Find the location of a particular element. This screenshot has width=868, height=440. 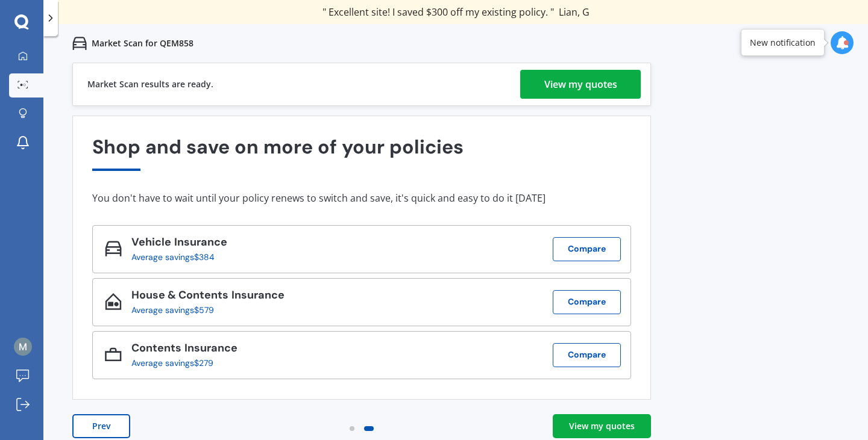

button: Prev is located at coordinates (101, 427).